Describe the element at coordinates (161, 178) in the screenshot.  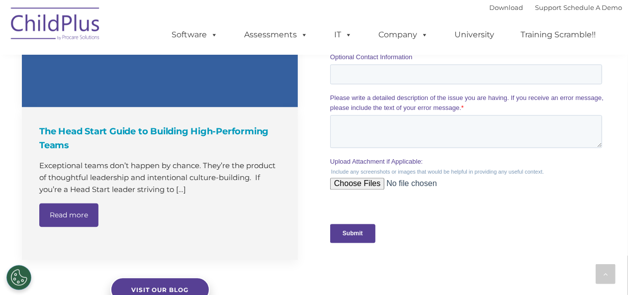
I see `p: Exceptional teams don’t happen by chance. They’re the product of thoughtful leadership and intent...` at that location.